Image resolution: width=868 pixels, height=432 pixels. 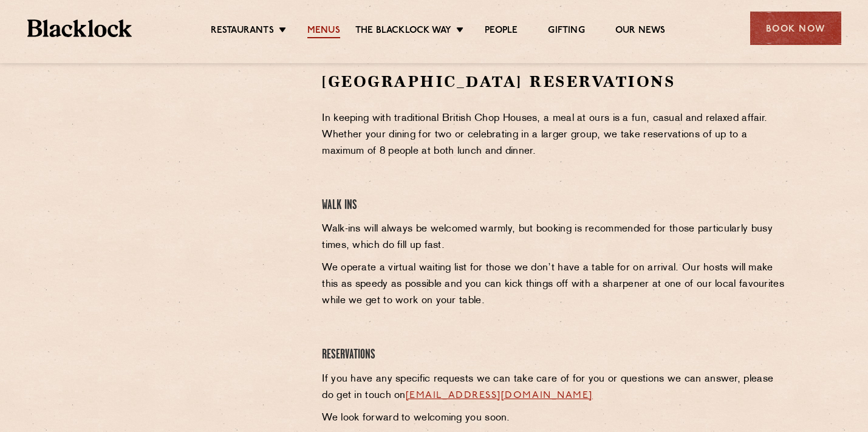 What do you see at coordinates (555, 238) in the screenshot?
I see `p: Walk-ins will always be welcomed warmly, but booking is recommended for those particularly busy t...` at bounding box center [555, 238].